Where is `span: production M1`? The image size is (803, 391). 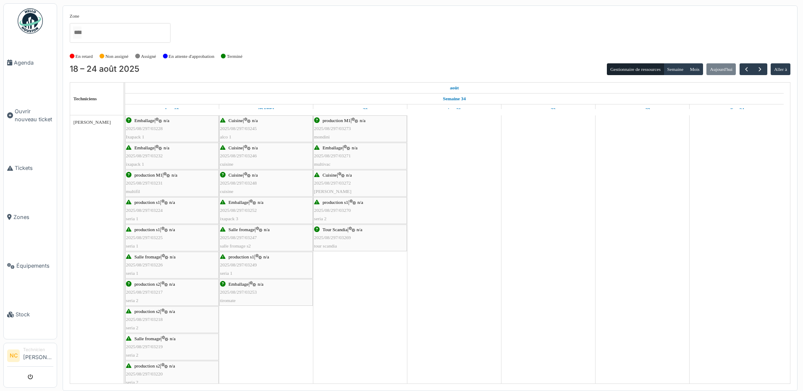 span: production M1 is located at coordinates (148, 175).